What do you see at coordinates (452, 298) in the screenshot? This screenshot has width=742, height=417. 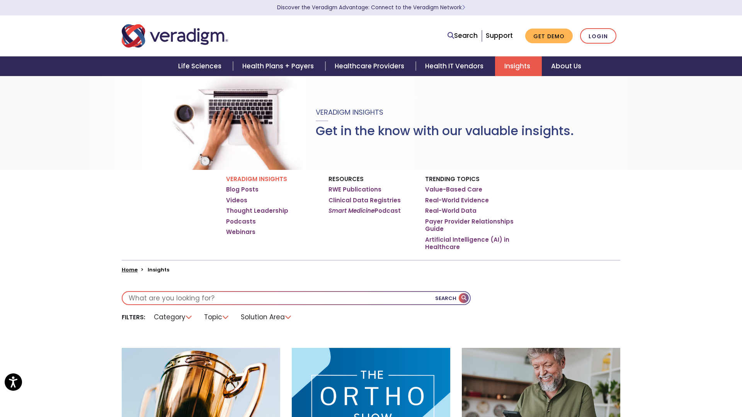 I see `button: Search` at bounding box center [452, 298].